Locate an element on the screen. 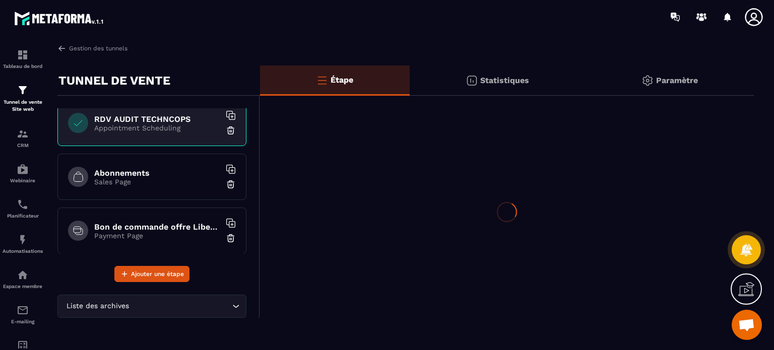  span: Ajouter une étape is located at coordinates (157, 274).